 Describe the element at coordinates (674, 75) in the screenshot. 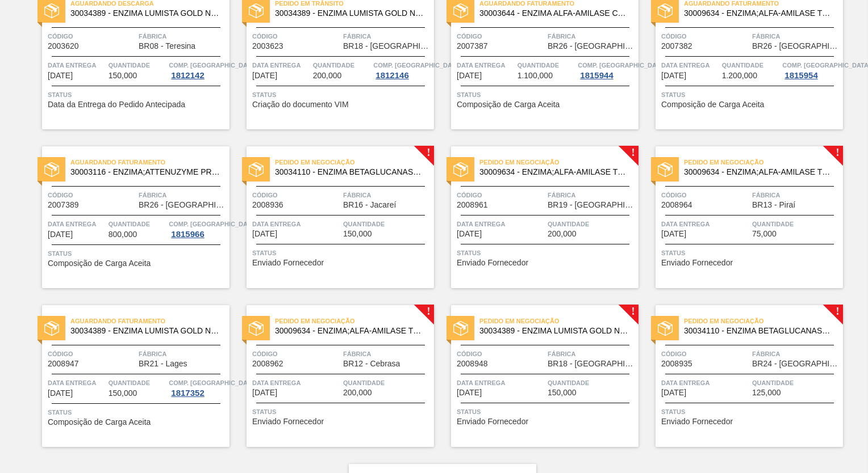

I see `span: 25/08/2025` at that location.